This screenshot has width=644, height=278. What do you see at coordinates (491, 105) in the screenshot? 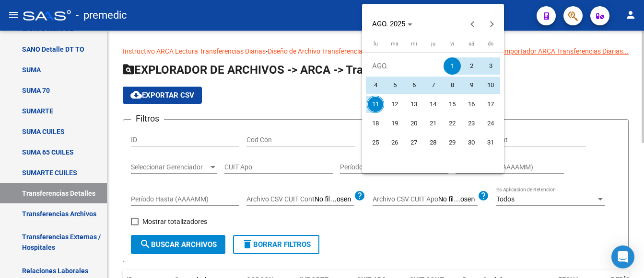
I see `span: 17` at bounding box center [491, 105].